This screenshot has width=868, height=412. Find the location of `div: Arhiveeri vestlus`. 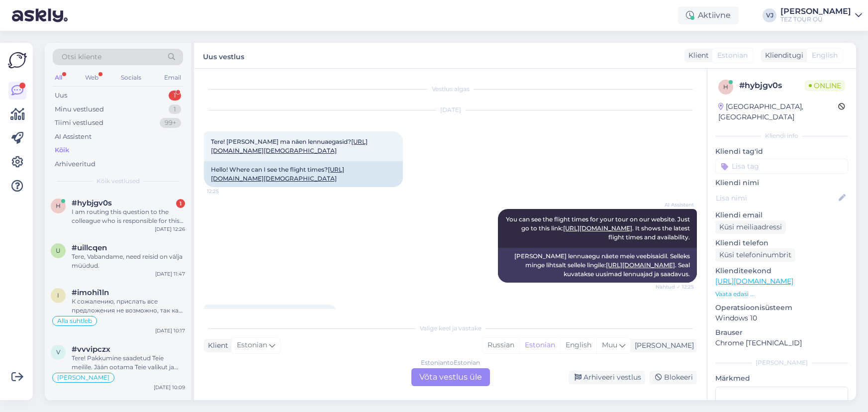

div: Arhiveeri vestlus is located at coordinates (607, 377).